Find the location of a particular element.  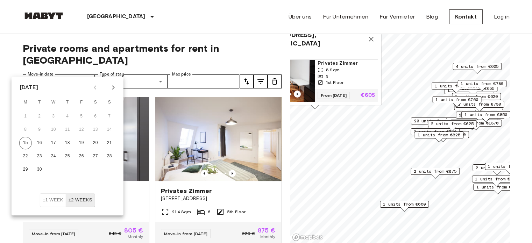

span: 2 units from €790 is located at coordinates (435, 132).